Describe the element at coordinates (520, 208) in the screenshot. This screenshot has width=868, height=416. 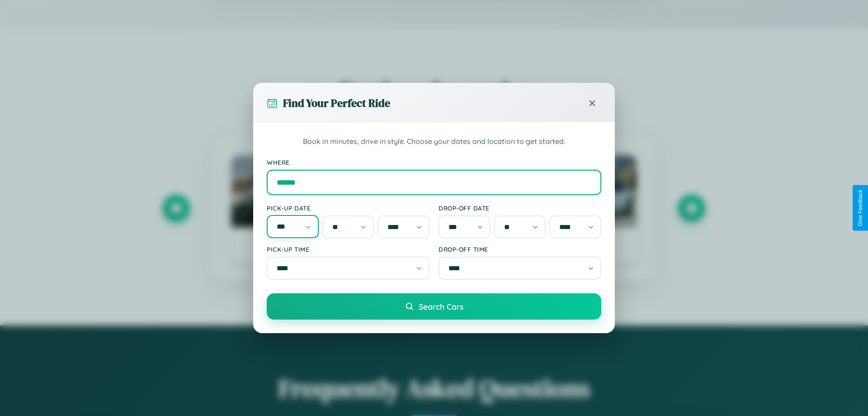
I see `label: Drop-off Date` at that location.